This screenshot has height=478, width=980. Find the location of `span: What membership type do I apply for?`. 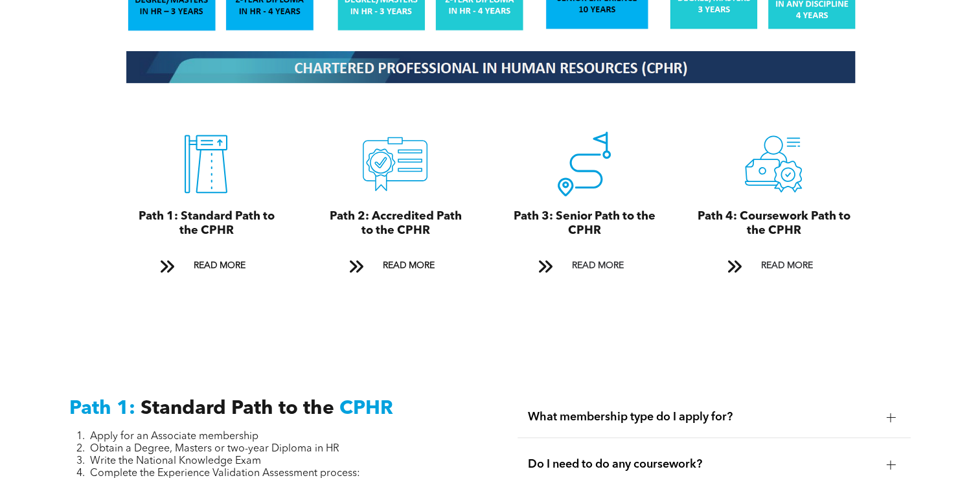

span: What membership type do I apply for? is located at coordinates (701, 418).